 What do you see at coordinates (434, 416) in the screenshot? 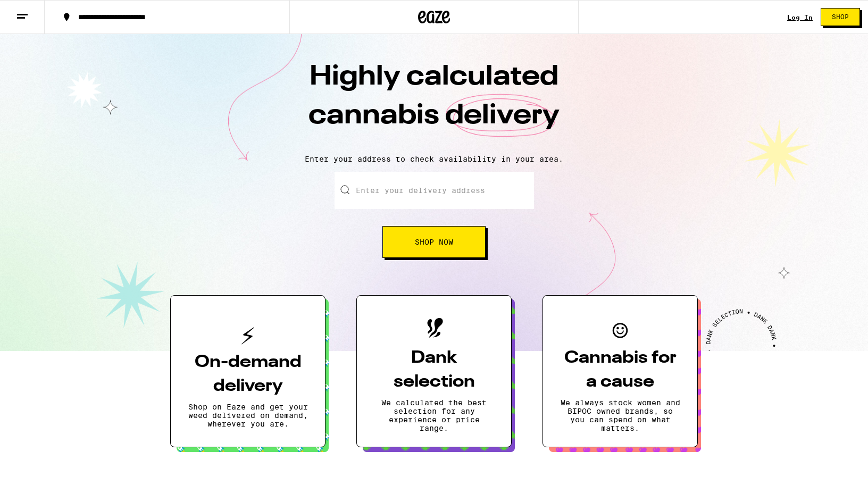
I see `p: We calculated the best selection for any experience or price range.` at bounding box center [434, 416].